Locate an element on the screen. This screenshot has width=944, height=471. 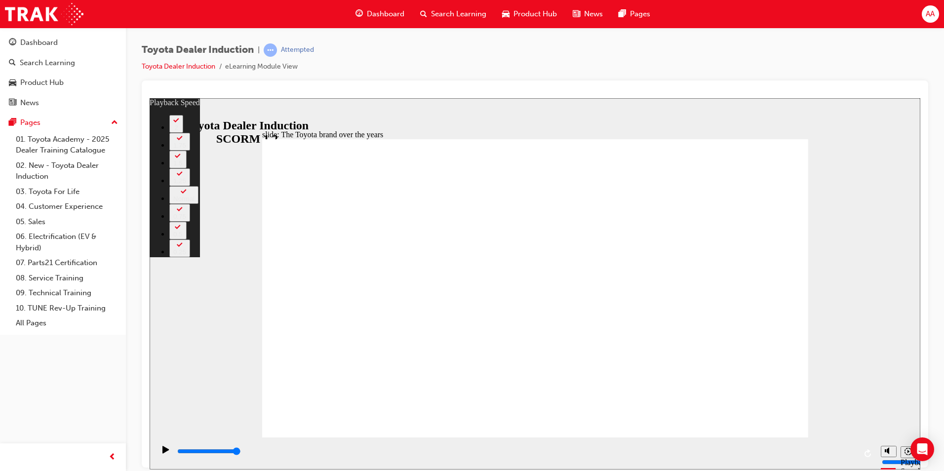
a: Trak is located at coordinates (44, 14).